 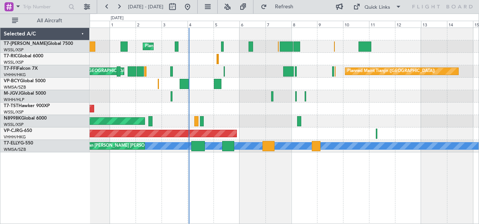 What do you see at coordinates (45, 21) in the screenshot?
I see `button: All Aircraft` at bounding box center [45, 21].